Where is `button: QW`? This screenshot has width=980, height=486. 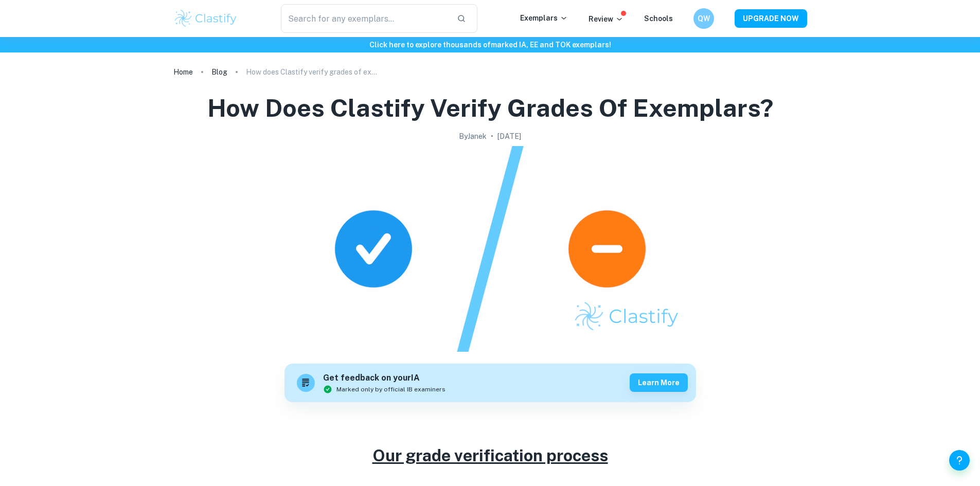
button: QW is located at coordinates (704, 18).